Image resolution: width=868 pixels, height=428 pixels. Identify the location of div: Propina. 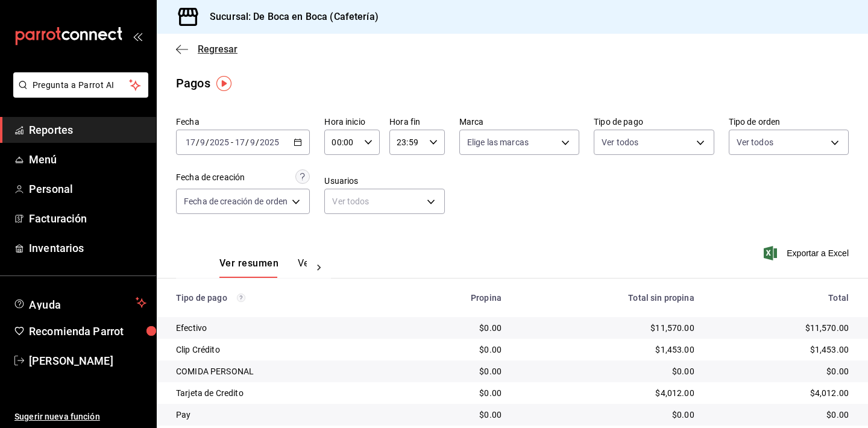
(454, 298).